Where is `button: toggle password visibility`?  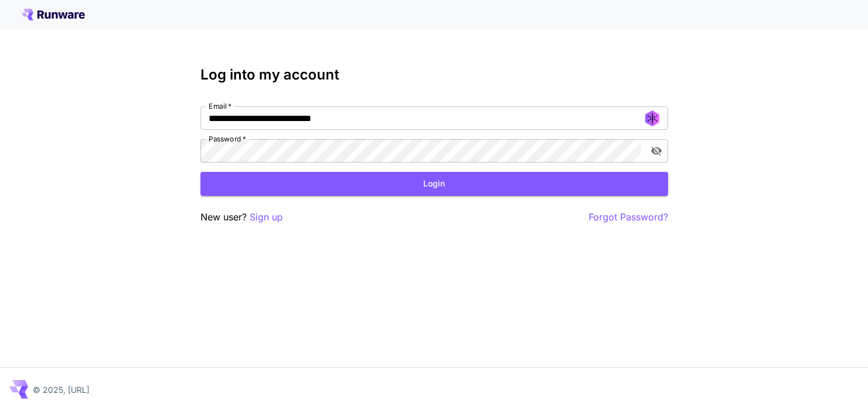 button: toggle password visibility is located at coordinates (657, 151).